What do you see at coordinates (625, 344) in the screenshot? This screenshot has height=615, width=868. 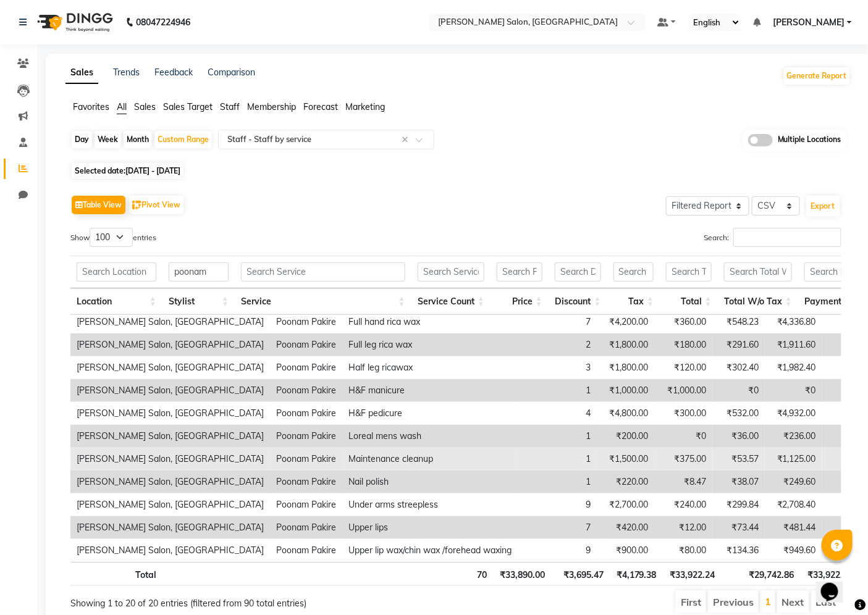 I see `td: ₹1,800.00` at bounding box center [625, 344].